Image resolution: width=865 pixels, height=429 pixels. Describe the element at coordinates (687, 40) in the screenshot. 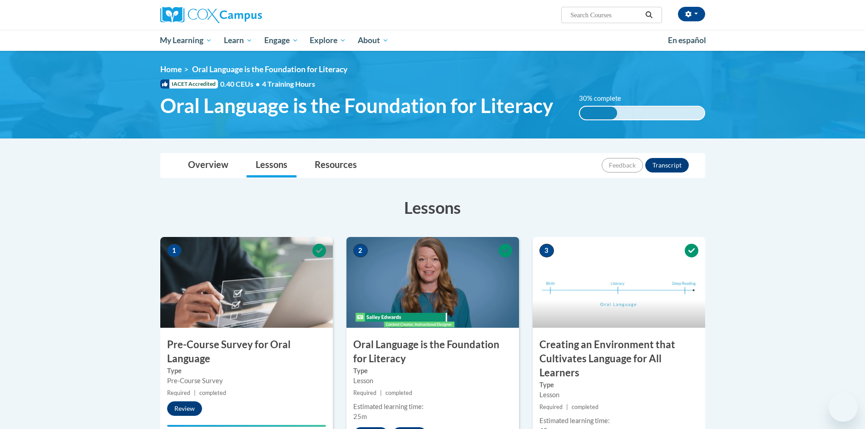

I see `span: En español` at that location.